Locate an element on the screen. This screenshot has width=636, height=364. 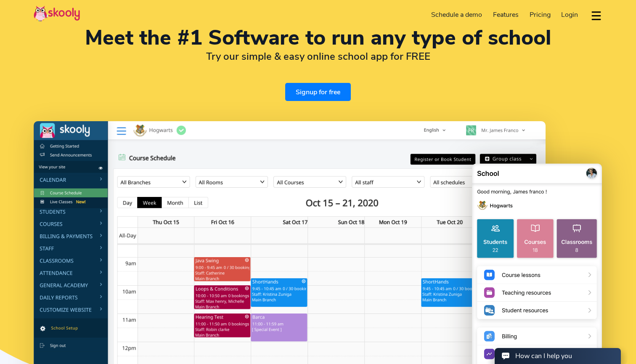
h2: Try our simple & easy online school app for FREE is located at coordinates (318, 56).